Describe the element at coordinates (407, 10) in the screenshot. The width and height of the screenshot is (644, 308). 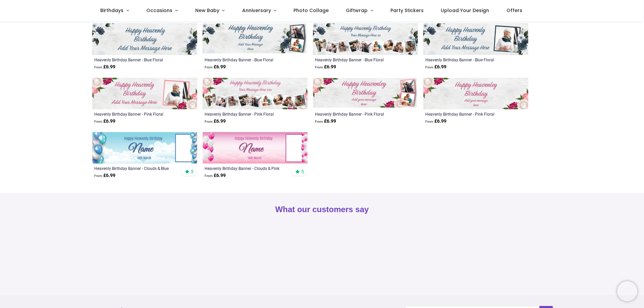
I see `span: Party Stickers` at that location.